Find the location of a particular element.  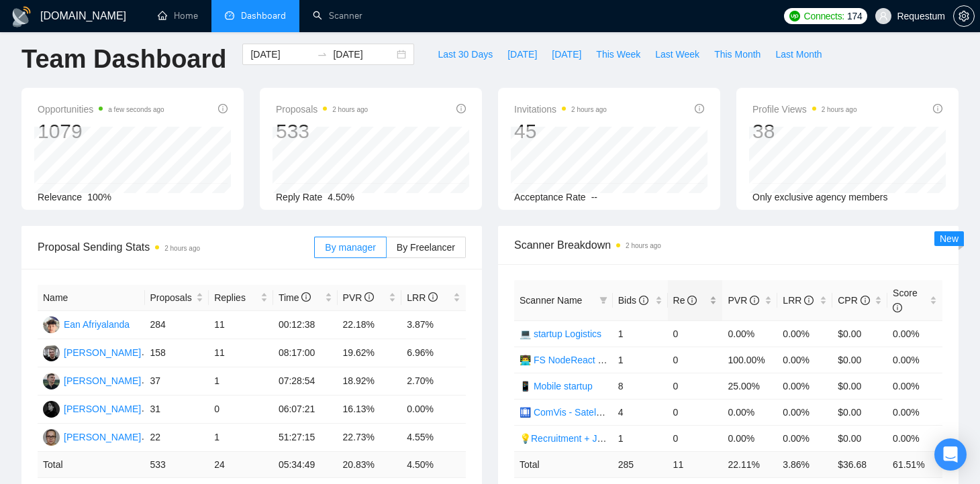

span: By Freelancer is located at coordinates (426, 247).